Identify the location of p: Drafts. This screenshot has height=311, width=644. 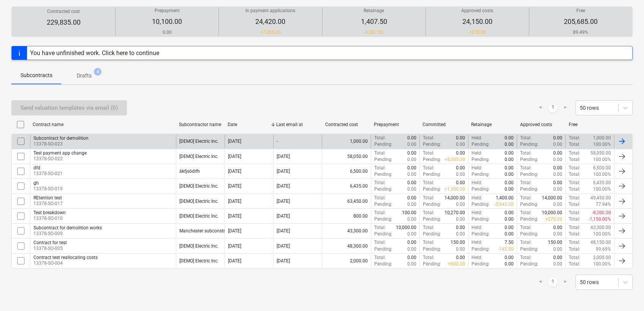
(84, 75).